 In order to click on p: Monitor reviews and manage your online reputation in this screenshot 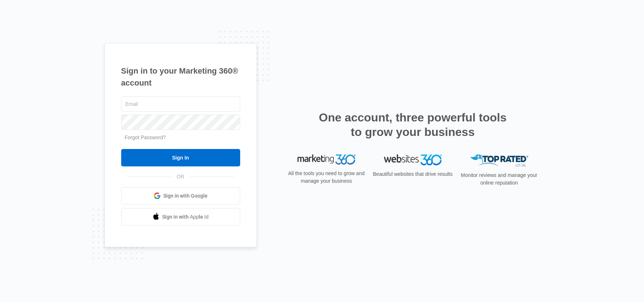, I will do `click(499, 179)`.